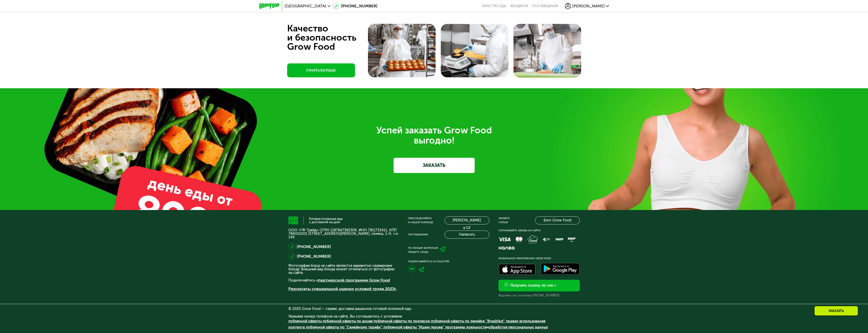 The width and height of the screenshot is (868, 333). What do you see at coordinates (836, 310) in the screenshot?
I see `div: Заказать` at bounding box center [836, 310].